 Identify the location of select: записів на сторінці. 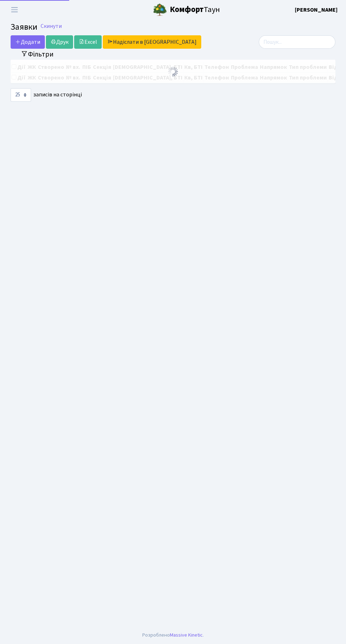
(21, 95).